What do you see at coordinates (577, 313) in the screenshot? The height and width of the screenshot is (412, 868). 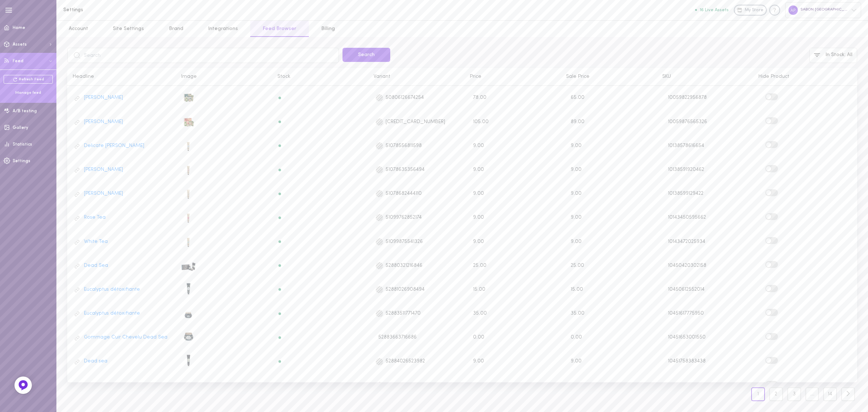 I see `span: 35.00` at bounding box center [577, 313].